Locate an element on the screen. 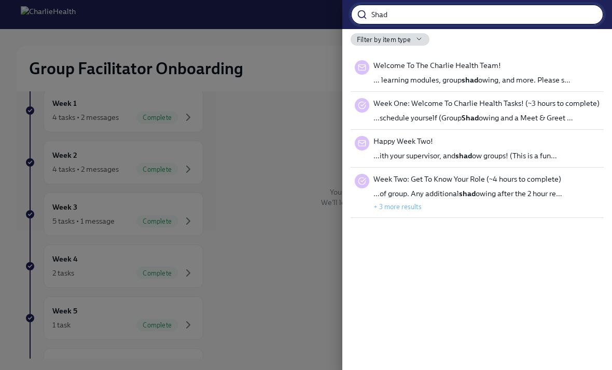 The image size is (612, 370). div: Happy Week Two!…ith your supervisor, andshadow groups! (This is a fun… is located at coordinates (477, 148).